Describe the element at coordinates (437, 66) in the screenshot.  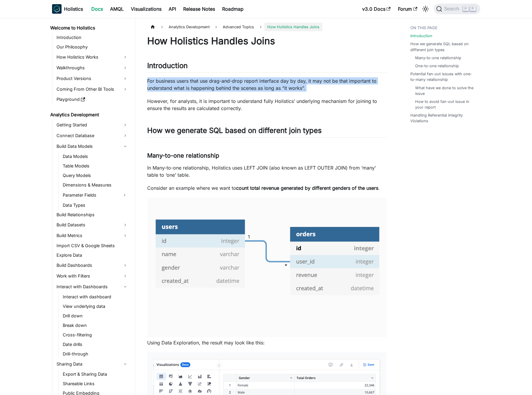
I see `a: One-to-one relationship` at that location.